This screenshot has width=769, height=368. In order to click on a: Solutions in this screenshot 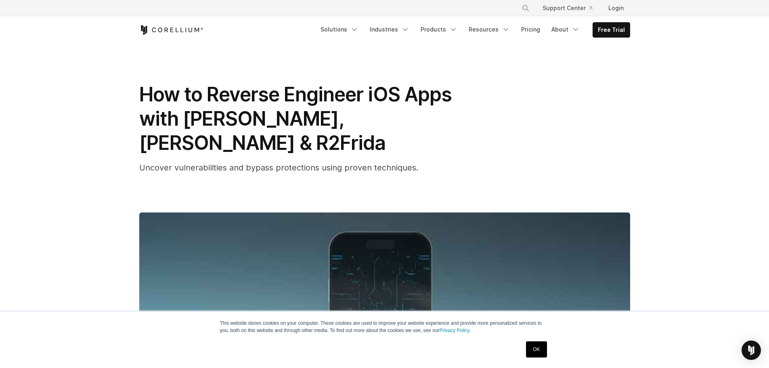, I will do `click(339, 29)`.